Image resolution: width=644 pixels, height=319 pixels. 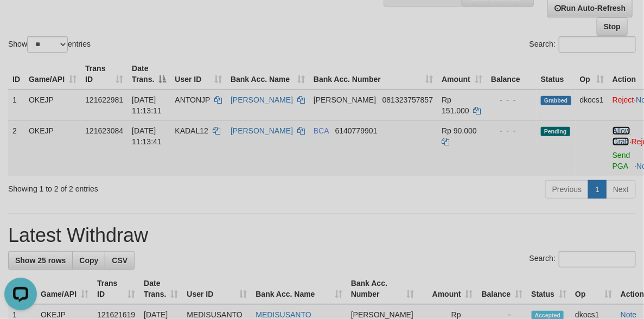 What do you see at coordinates (40, 260) in the screenshot?
I see `span: Show 25 rows` at bounding box center [40, 260].